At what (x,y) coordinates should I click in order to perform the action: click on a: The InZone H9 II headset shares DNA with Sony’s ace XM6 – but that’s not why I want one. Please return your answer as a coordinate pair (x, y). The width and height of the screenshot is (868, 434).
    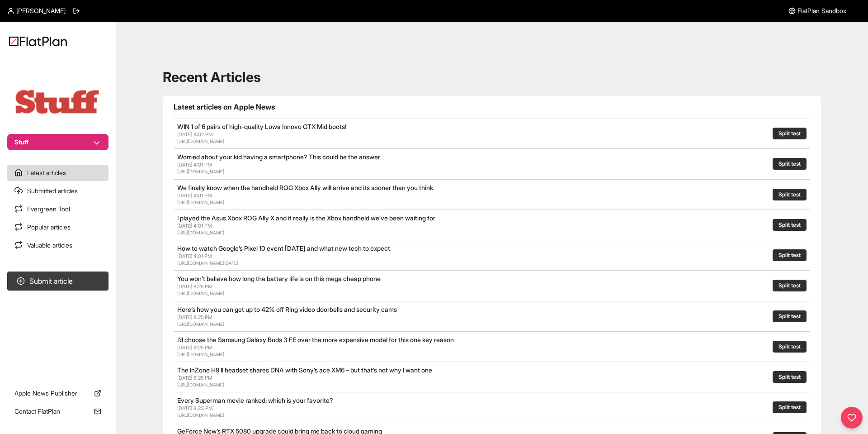
    Looking at the image, I should click on (304, 370).